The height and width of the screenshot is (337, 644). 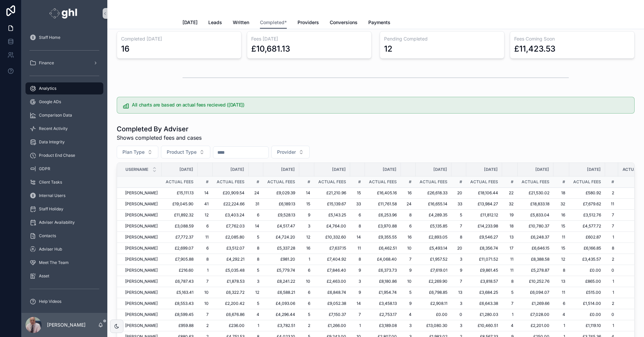 I want to click on td: £4,289.35, so click(x=434, y=215).